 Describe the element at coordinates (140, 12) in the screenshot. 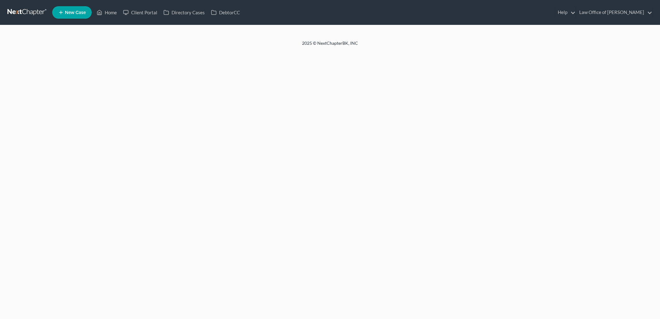

I see `a: Client Portal` at that location.